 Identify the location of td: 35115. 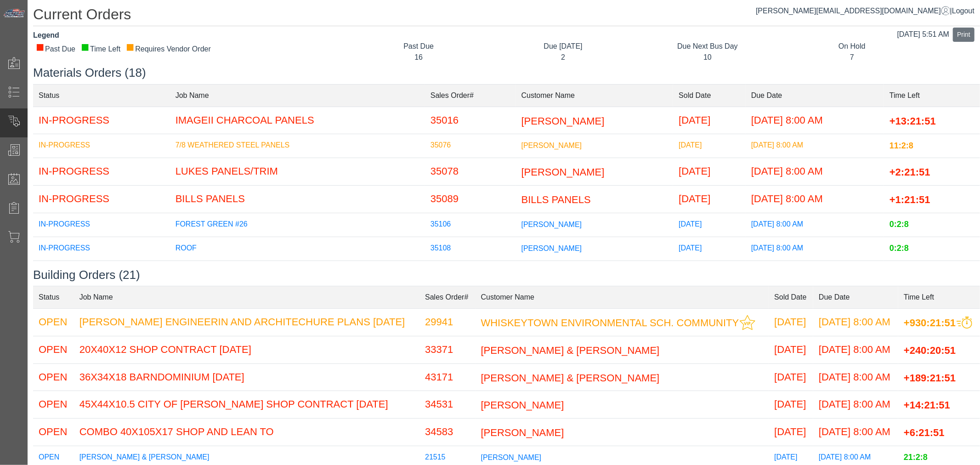
(470, 272).